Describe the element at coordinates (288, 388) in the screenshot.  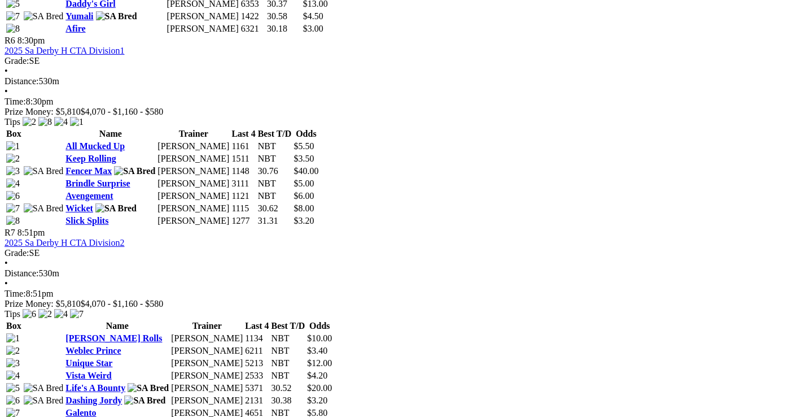
I see `td: 30.52` at that location.